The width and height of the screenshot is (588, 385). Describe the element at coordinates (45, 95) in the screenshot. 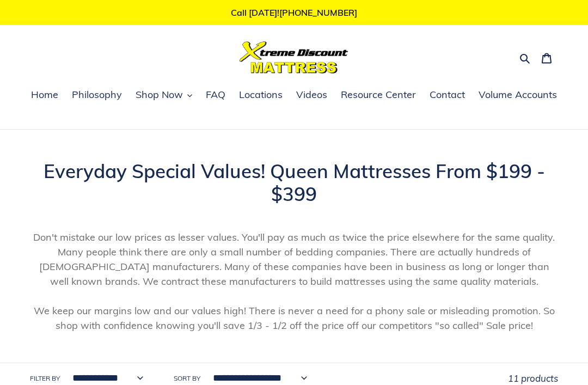

I see `span: Home` at that location.